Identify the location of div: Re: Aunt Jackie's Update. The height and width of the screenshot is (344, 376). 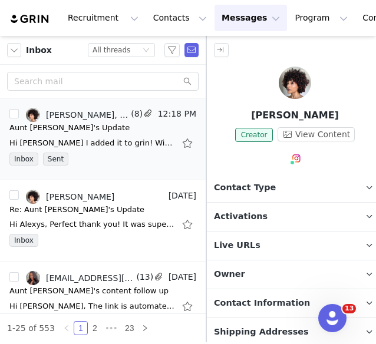
(77, 210).